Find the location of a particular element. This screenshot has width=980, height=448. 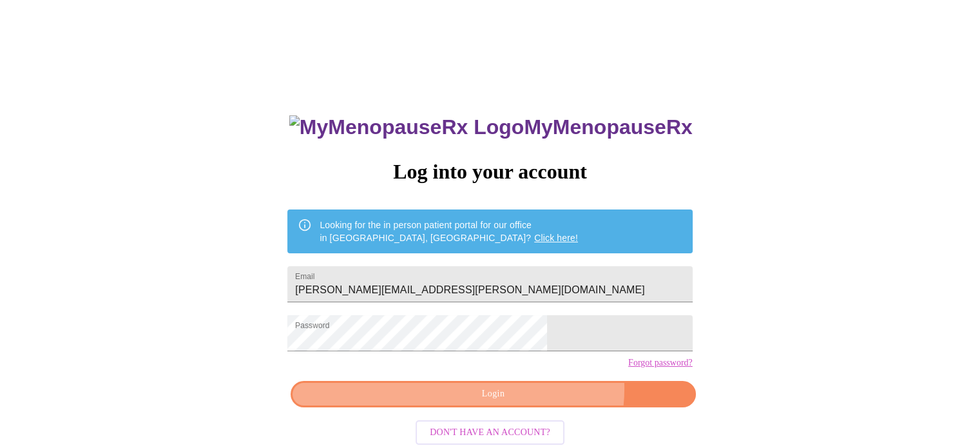

img: MyMenopauseRx Logo is located at coordinates (407, 127).